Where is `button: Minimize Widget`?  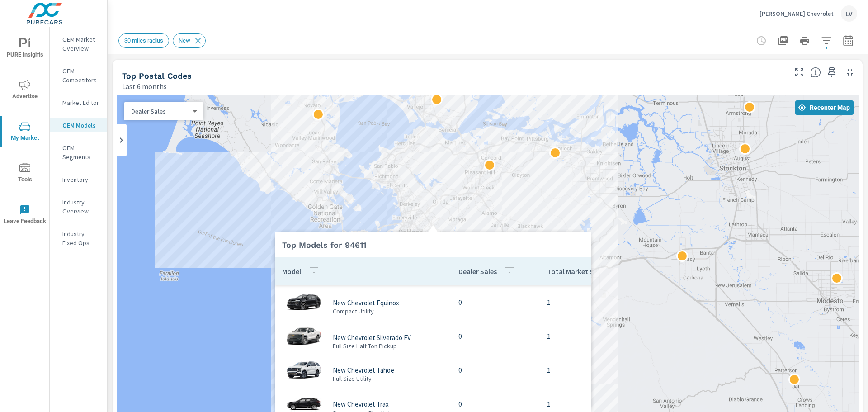 button: Minimize Widget is located at coordinates (850, 72).